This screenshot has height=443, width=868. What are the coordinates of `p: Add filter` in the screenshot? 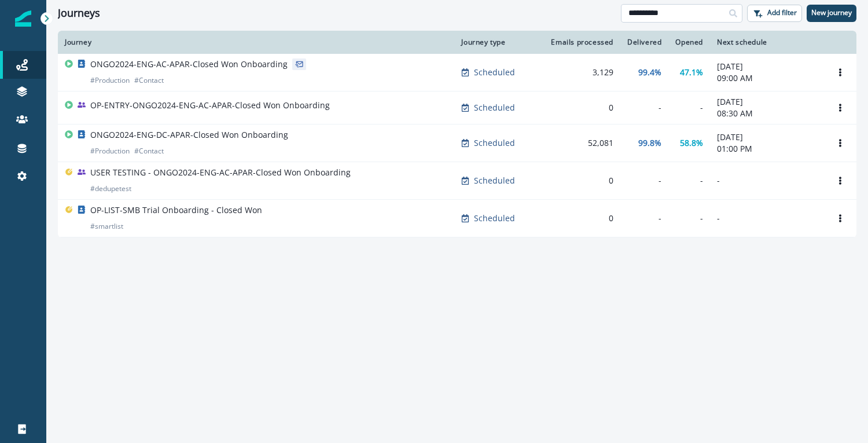 It's located at (782, 13).